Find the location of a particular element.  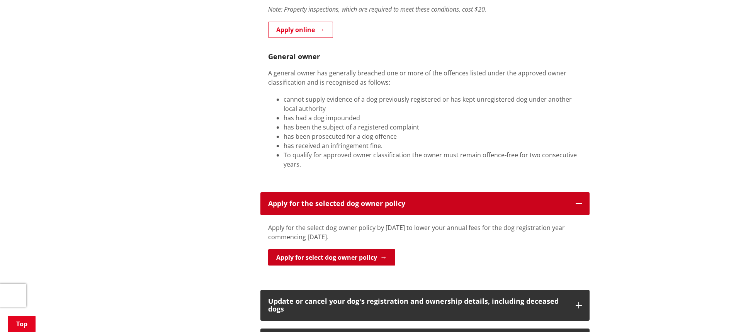

a: Apply online is located at coordinates (301, 30).